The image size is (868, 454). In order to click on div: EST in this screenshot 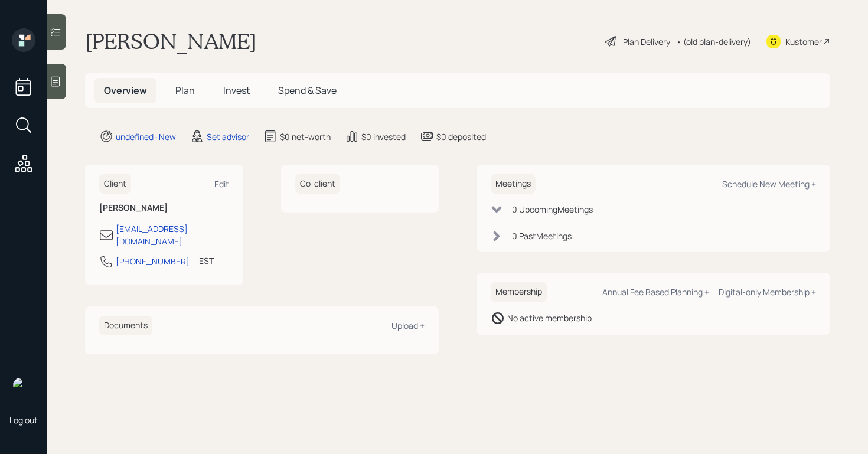, I will do `click(206, 260)`.